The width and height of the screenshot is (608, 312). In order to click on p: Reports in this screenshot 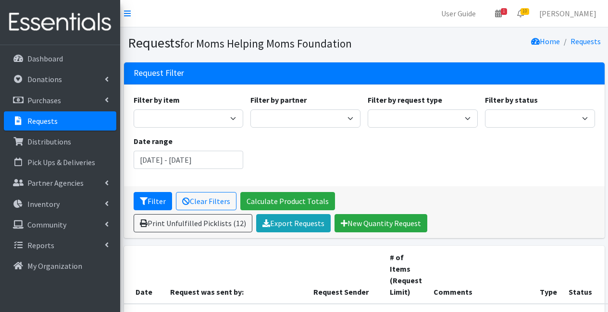, I will do `click(41, 245)`.